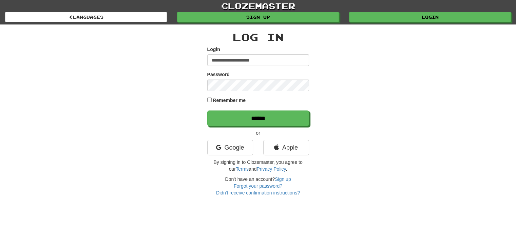 This screenshot has height=239, width=516. I want to click on a: Didn't receive confirmation instructions?, so click(258, 192).